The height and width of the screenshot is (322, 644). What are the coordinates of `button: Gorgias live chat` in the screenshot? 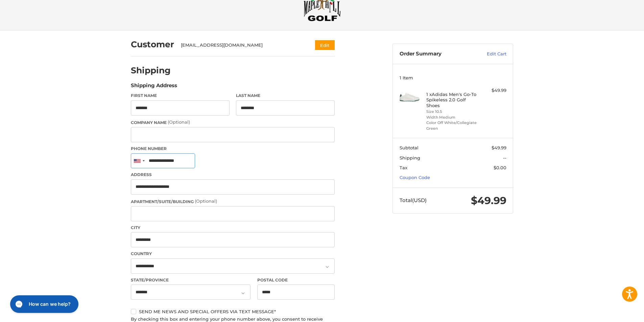 It's located at (38, 11).